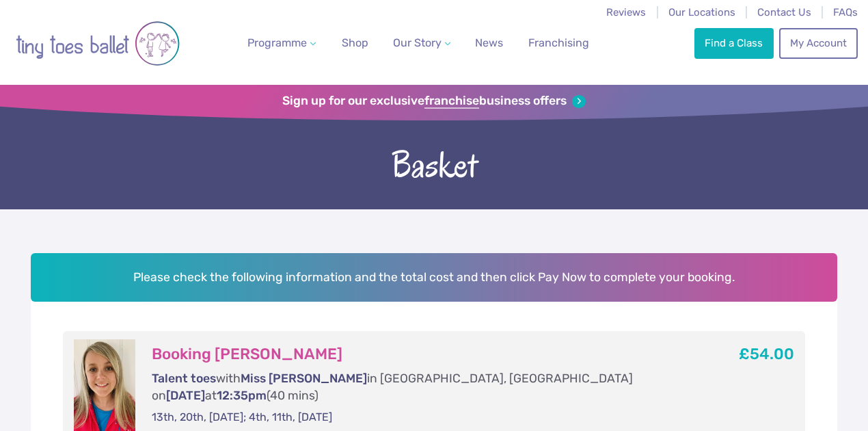 Image resolution: width=868 pixels, height=431 pixels. Describe the element at coordinates (489, 43) in the screenshot. I see `span: News` at that location.